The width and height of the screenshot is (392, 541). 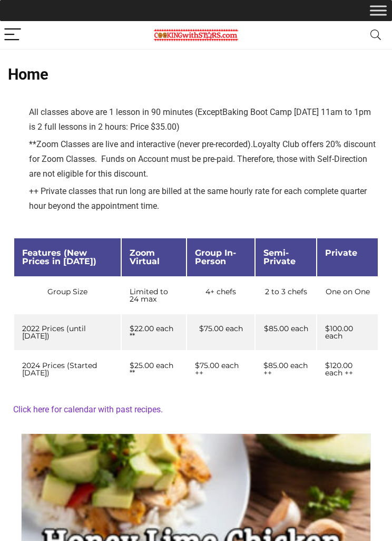 What do you see at coordinates (378, 10) in the screenshot?
I see `button: Toggle Menu` at bounding box center [378, 10].